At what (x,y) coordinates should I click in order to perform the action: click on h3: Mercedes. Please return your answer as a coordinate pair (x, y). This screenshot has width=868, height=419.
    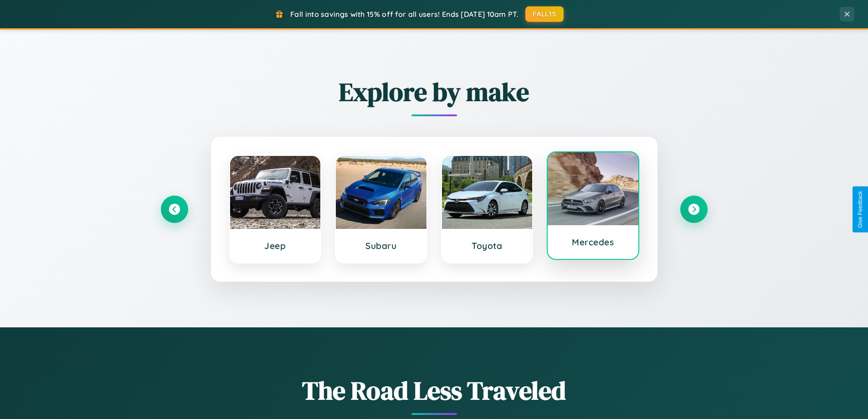
    Looking at the image, I should click on (592, 242).